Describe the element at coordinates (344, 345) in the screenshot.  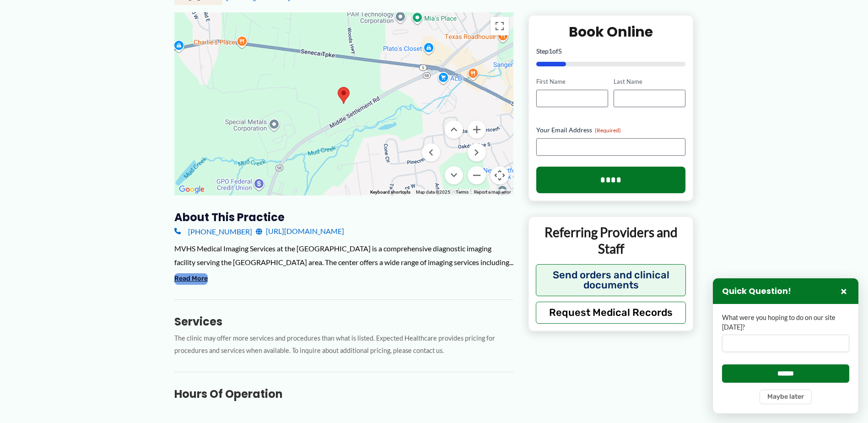
I see `p: The clinic may offer more services and procedures than what is listed. Expected Healthcare provid...` at that location.